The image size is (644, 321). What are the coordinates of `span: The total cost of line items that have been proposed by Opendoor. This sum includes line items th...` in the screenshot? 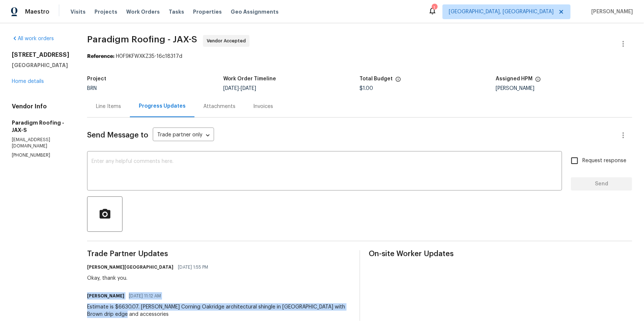 It's located at (398, 81).